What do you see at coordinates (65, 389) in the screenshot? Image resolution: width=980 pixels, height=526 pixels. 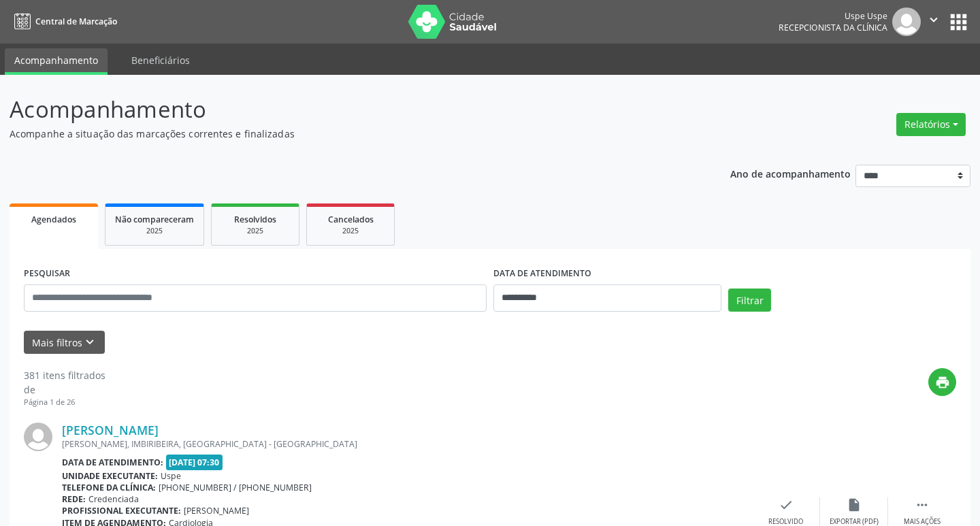 I see `div: de` at bounding box center [65, 389].